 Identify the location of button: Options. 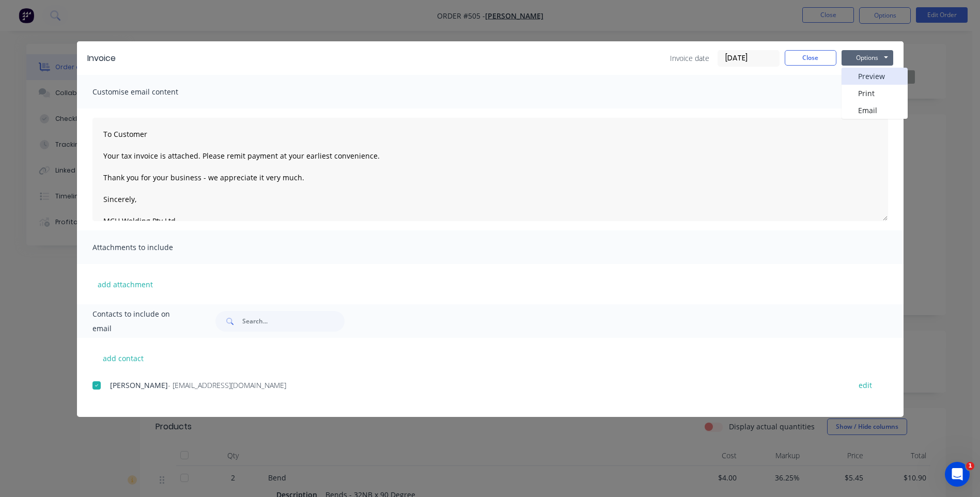
(868, 58).